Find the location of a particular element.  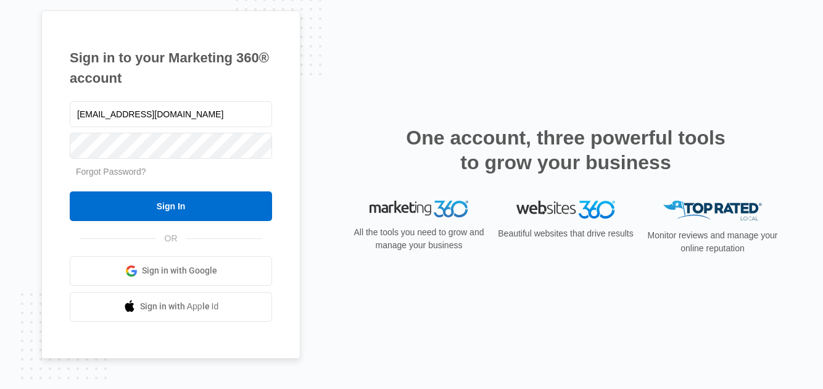

a: Sign in with Google is located at coordinates (171, 271).